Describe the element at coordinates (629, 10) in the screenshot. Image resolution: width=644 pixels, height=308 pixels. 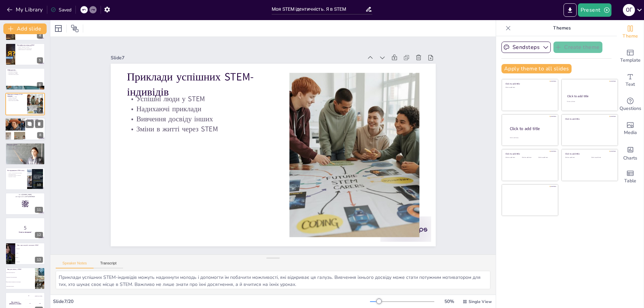
I see `button: О Г` at that location.